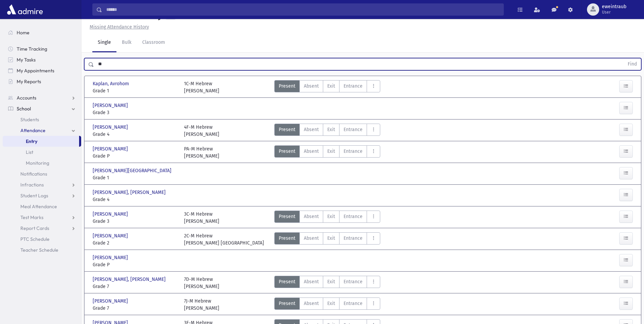 The width and height of the screenshot is (644, 324). What do you see at coordinates (41, 184) in the screenshot?
I see `a: Infractions` at bounding box center [41, 184].